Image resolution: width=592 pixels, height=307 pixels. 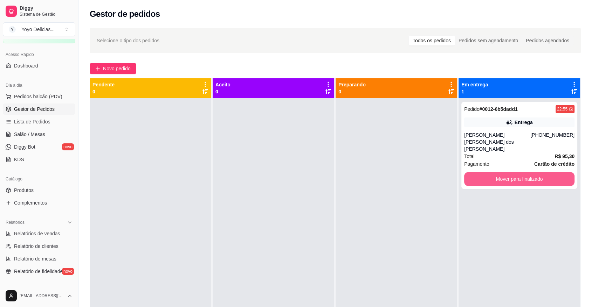 I want to click on span: Gestor de Pedidos, so click(x=34, y=109).